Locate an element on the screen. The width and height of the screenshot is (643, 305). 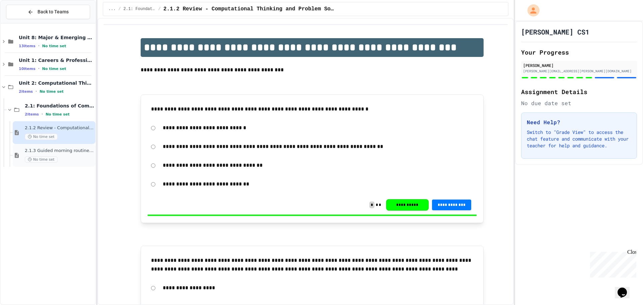
h3: Need Help? is located at coordinates (579, 122).